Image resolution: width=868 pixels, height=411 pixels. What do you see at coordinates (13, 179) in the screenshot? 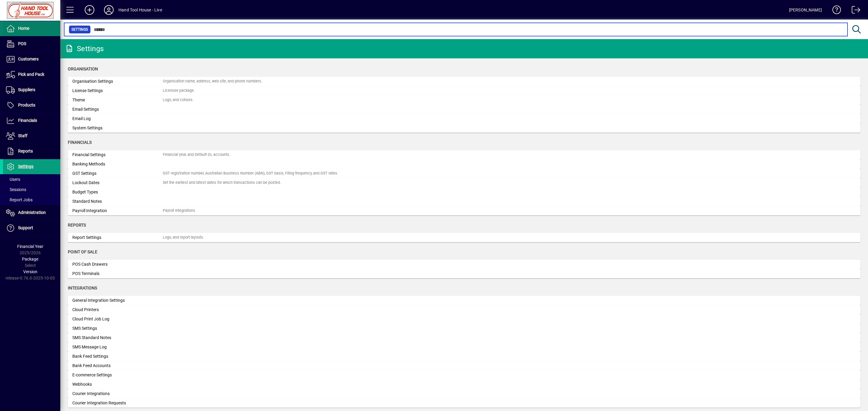
I see `span: Users` at bounding box center [13, 179].